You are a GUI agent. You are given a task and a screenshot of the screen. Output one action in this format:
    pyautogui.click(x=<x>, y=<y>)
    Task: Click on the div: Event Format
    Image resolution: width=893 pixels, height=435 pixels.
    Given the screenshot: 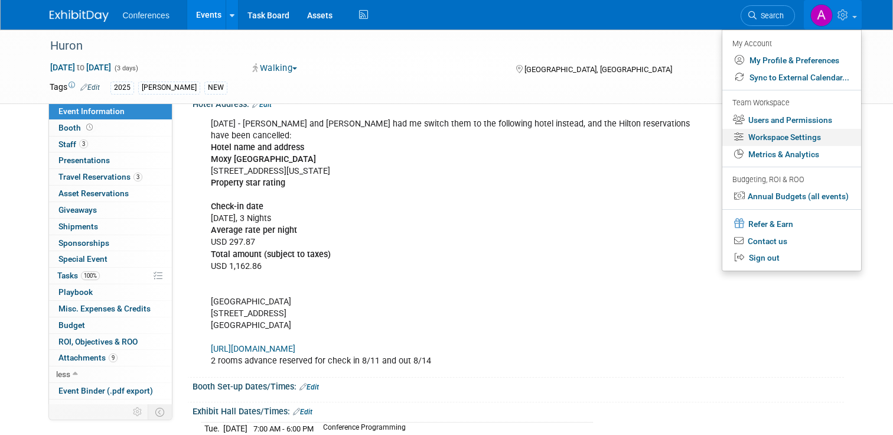 What is the action you would take?
    pyautogui.click(x=771, y=70)
    